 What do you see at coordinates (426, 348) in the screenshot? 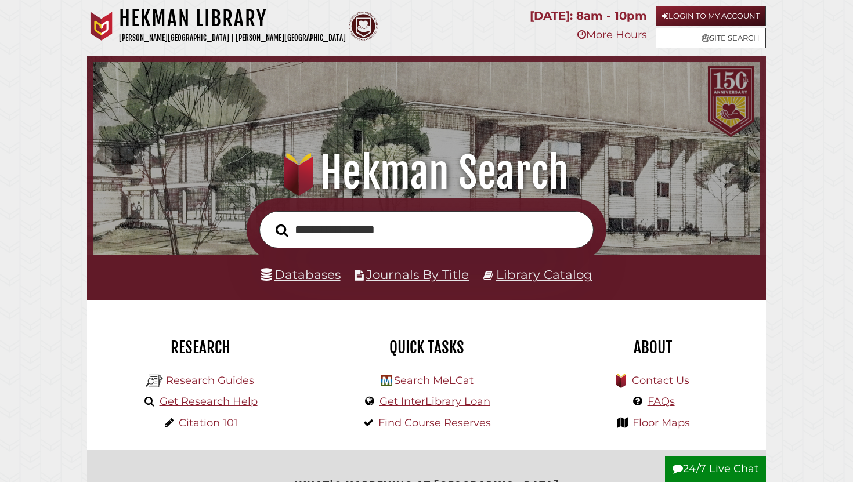
I see `h2: Quick Tasks` at bounding box center [426, 348].